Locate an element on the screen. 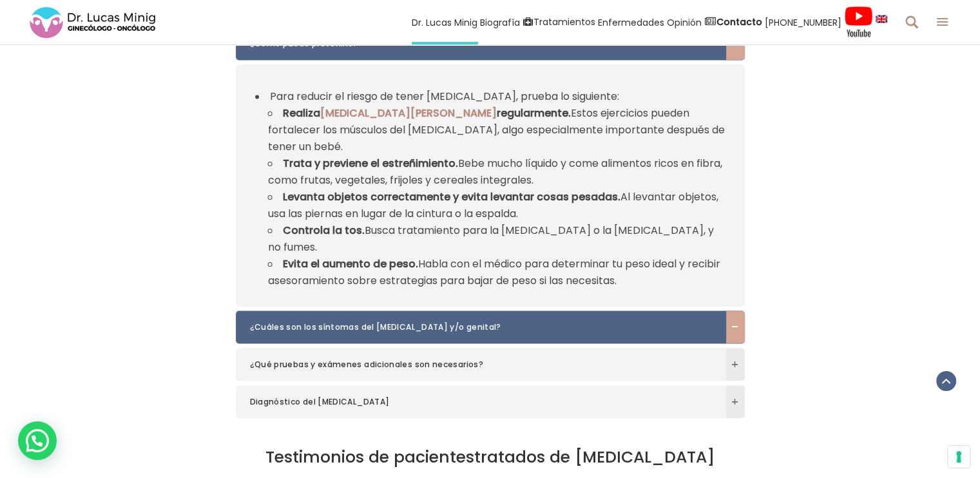  strong: Controla la tos. is located at coordinates (323, 230).